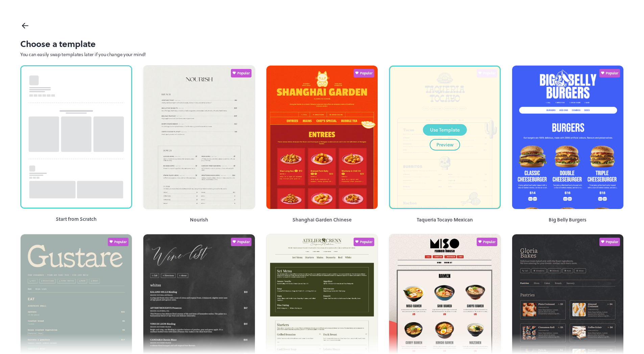 The height and width of the screenshot is (354, 644). I want to click on img: 1680586875118xjyku7gfcbn.jpg, so click(568, 153).